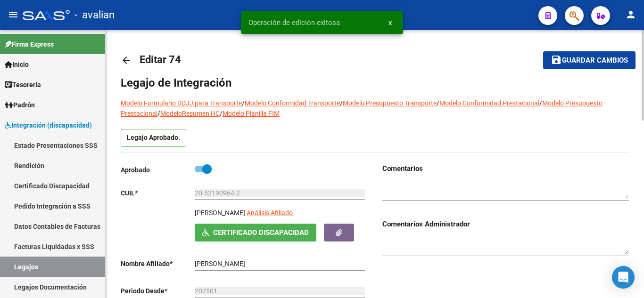  I want to click on mat-icon: arrow_back, so click(126, 60).